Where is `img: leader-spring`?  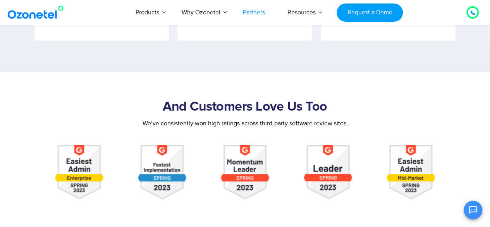 img: leader-spring is located at coordinates (328, 172).